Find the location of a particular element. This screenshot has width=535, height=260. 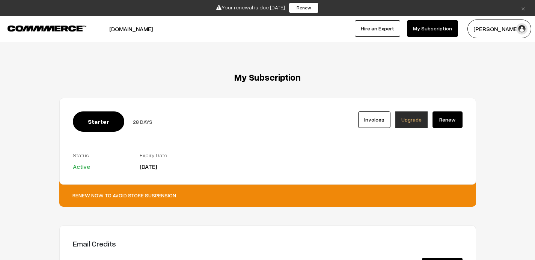

h3: My Subscription is located at coordinates (268, 77).